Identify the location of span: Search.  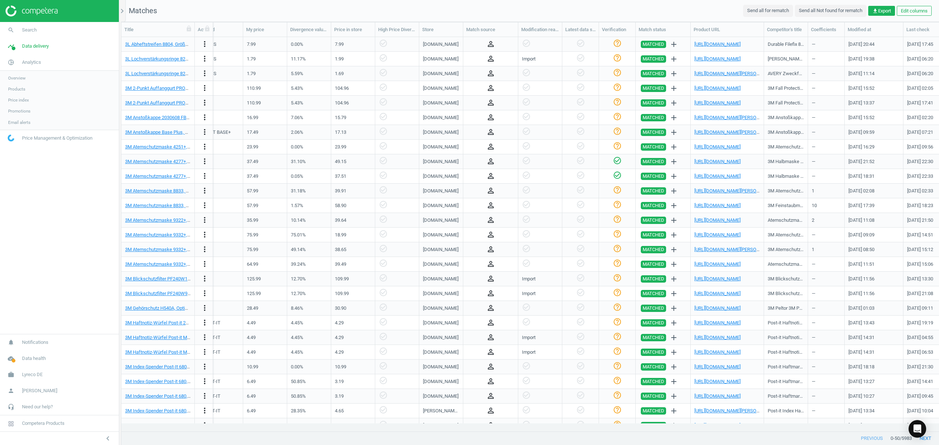
(29, 30).